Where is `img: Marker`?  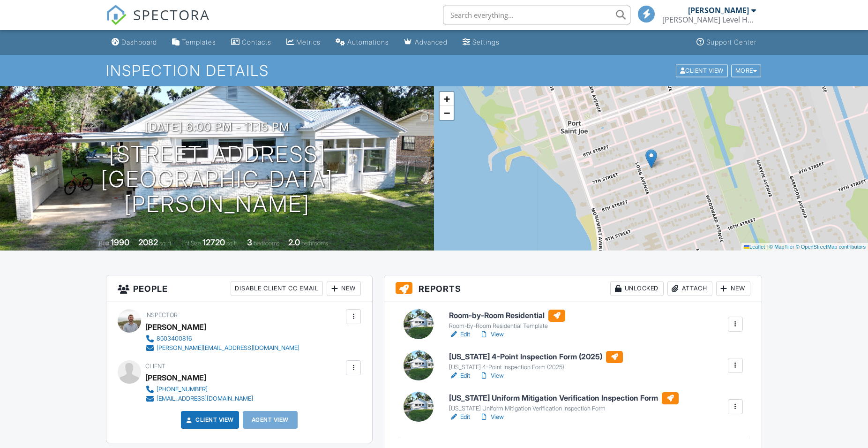
img: Marker is located at coordinates (651, 159).